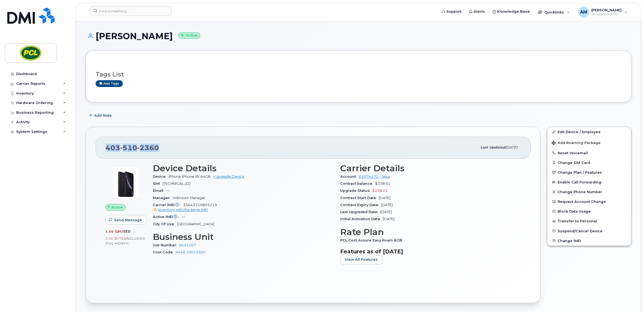 This screenshot has width=644, height=312. What do you see at coordinates (359, 198) in the screenshot?
I see `span: Contract Start Date` at bounding box center [359, 198].